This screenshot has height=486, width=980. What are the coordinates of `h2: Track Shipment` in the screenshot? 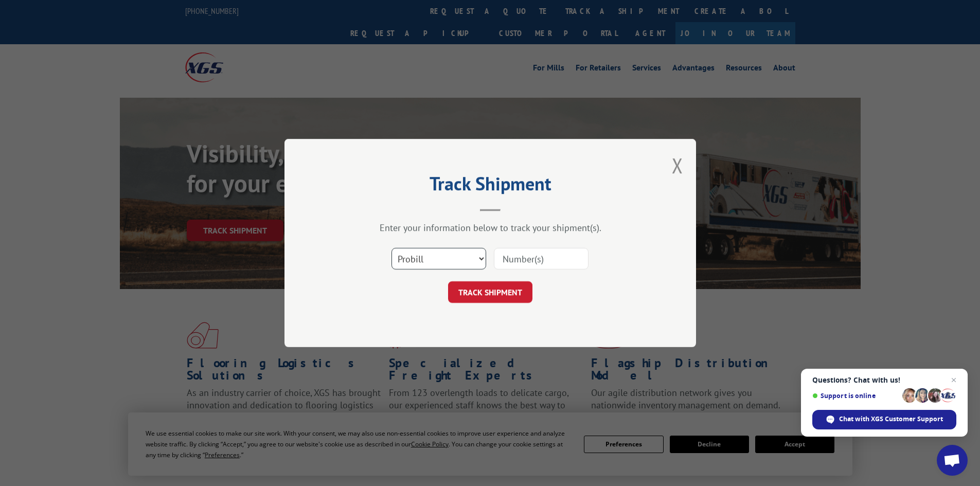 It's located at (490, 186).